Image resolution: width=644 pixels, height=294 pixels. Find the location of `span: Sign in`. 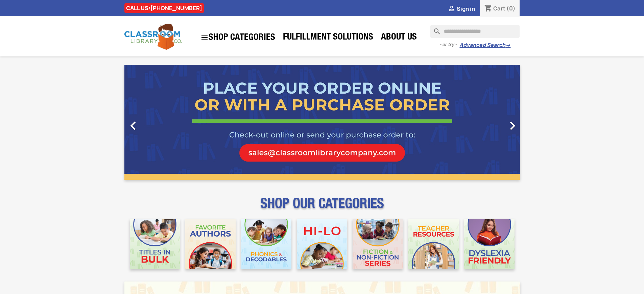

span: Sign in is located at coordinates (466, 9).